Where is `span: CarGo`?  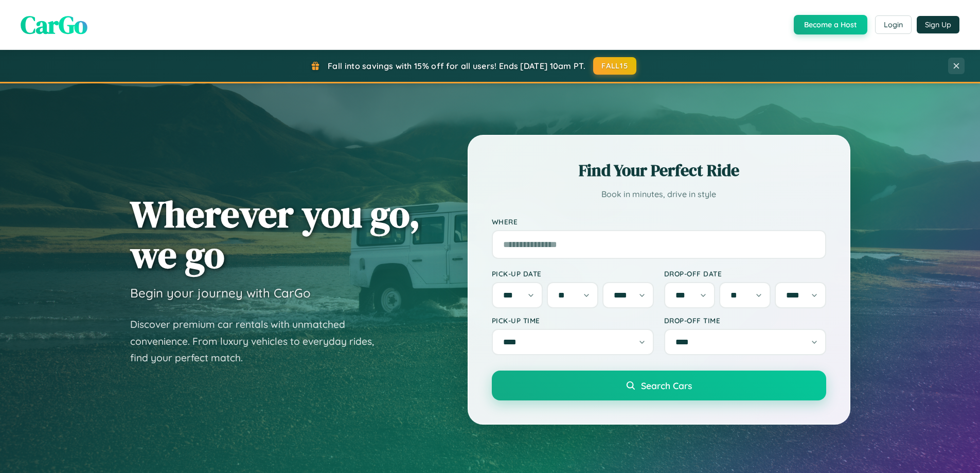 span: CarGo is located at coordinates (54, 25).